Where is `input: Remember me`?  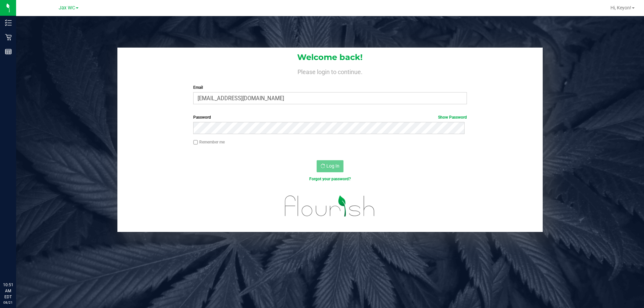 input: Remember me is located at coordinates (195, 143).